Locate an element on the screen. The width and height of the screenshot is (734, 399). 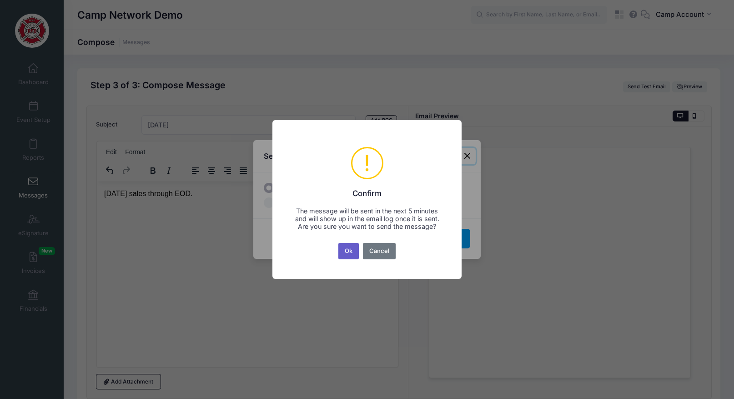
button: Cancel is located at coordinates (380, 251).